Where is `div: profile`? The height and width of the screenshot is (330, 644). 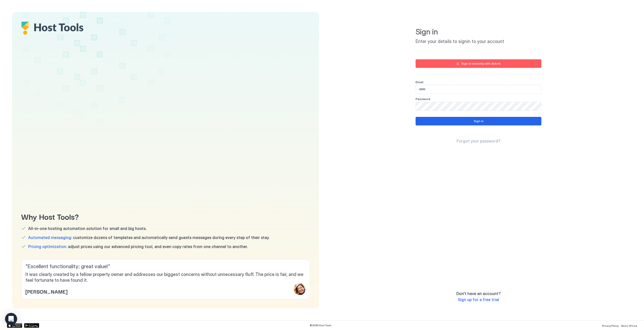
div: profile is located at coordinates (300, 289).